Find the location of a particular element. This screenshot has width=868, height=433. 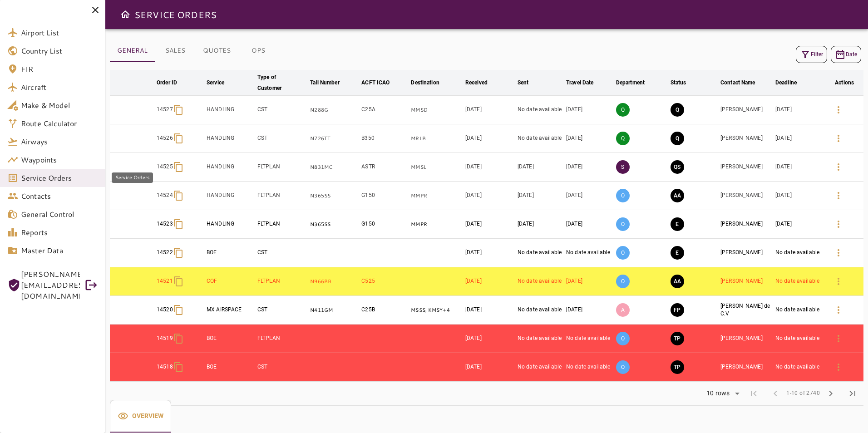

span: 1-10 of 2740 is located at coordinates (803, 394).